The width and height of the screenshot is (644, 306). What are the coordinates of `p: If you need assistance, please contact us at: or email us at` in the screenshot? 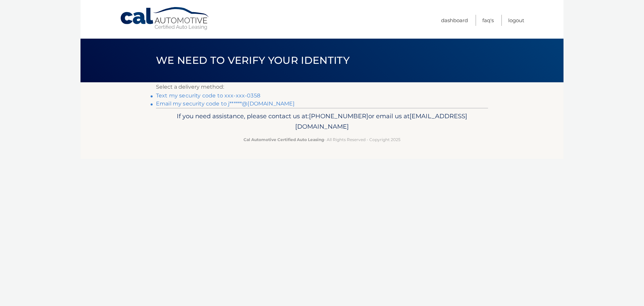 It's located at (322, 122).